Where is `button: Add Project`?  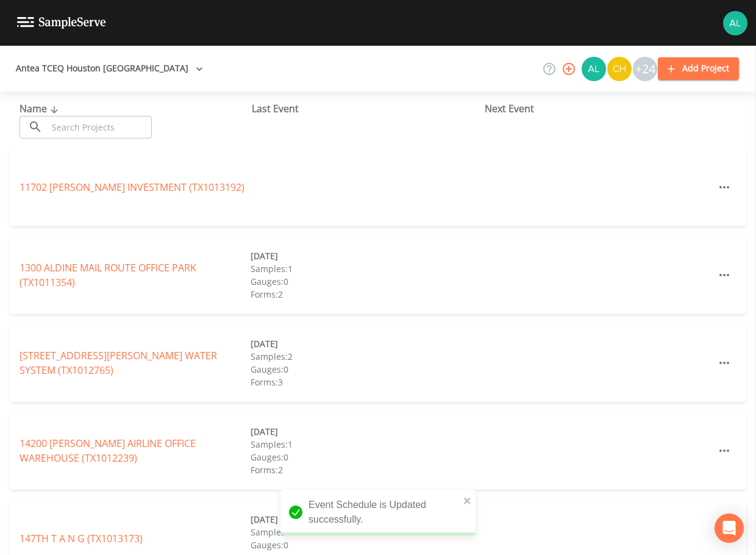 button: Add Project is located at coordinates (698, 68).